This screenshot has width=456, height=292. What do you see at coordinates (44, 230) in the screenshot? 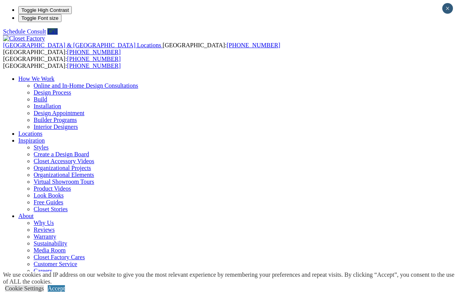
I see `a: Reviews` at bounding box center [44, 230].